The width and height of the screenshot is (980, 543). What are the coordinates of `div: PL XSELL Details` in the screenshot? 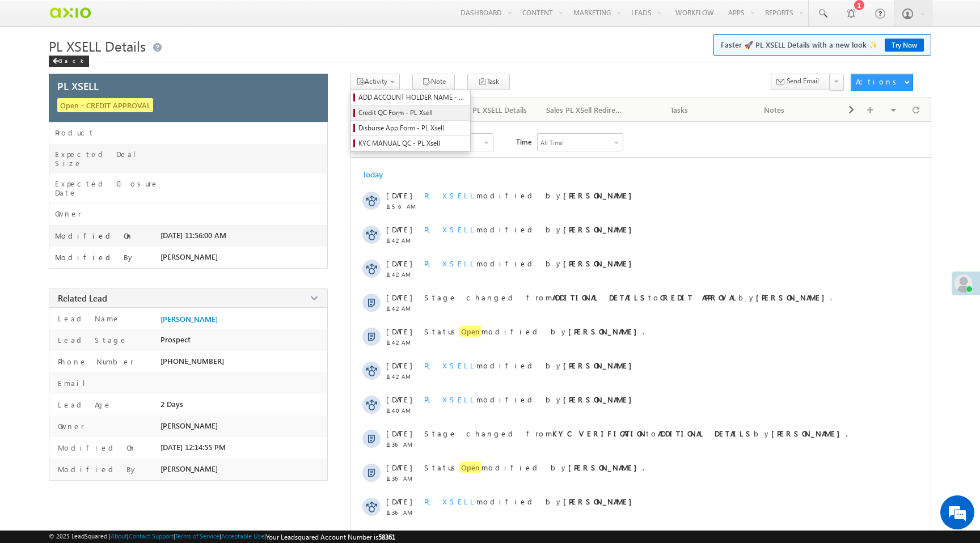 It's located at (500, 110).